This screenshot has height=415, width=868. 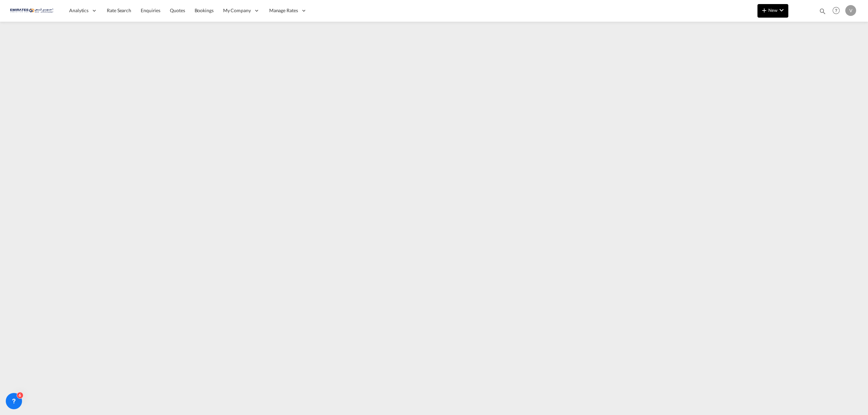 I want to click on span: Rate Search, so click(x=119, y=10).